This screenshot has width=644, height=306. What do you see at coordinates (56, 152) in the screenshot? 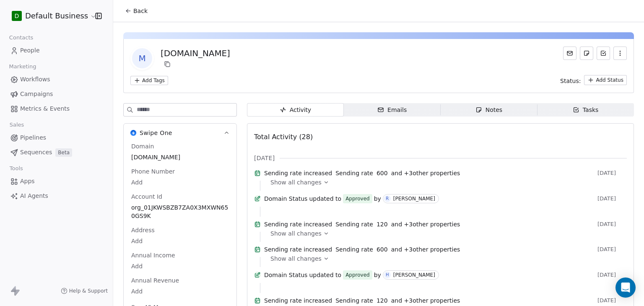
I see `a: SequencesBeta` at bounding box center [56, 152].